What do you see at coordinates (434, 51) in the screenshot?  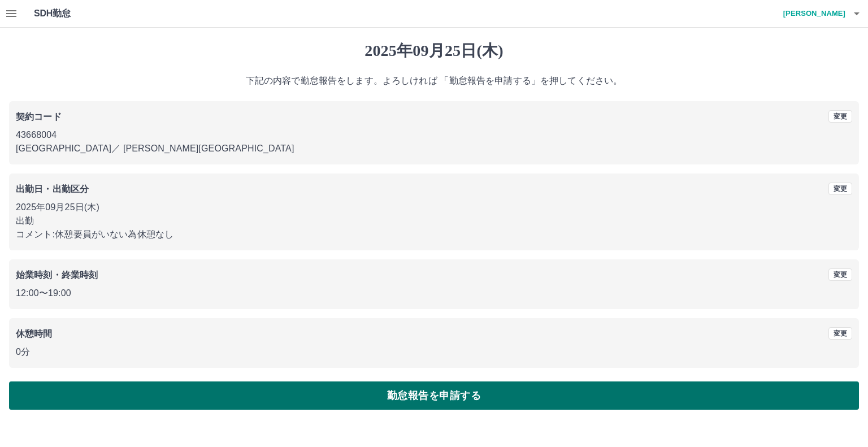 I see `h1: 2025年09月25日(木)` at bounding box center [434, 51].